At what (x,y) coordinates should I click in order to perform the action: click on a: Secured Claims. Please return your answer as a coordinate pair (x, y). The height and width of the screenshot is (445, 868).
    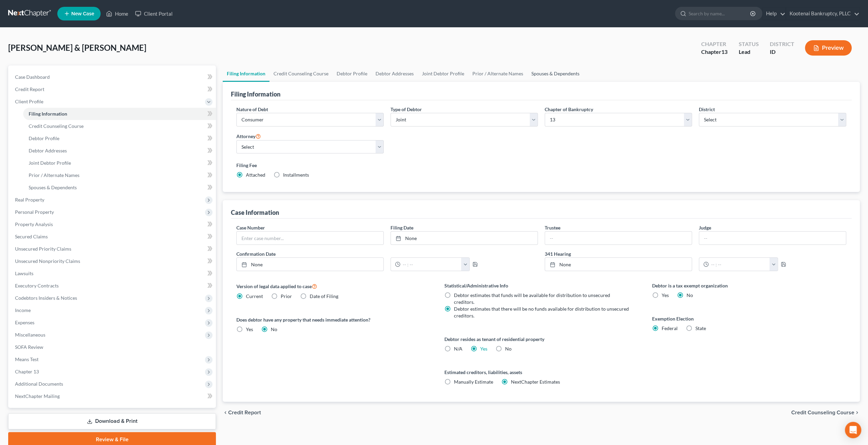
    Looking at the image, I should click on (113, 237).